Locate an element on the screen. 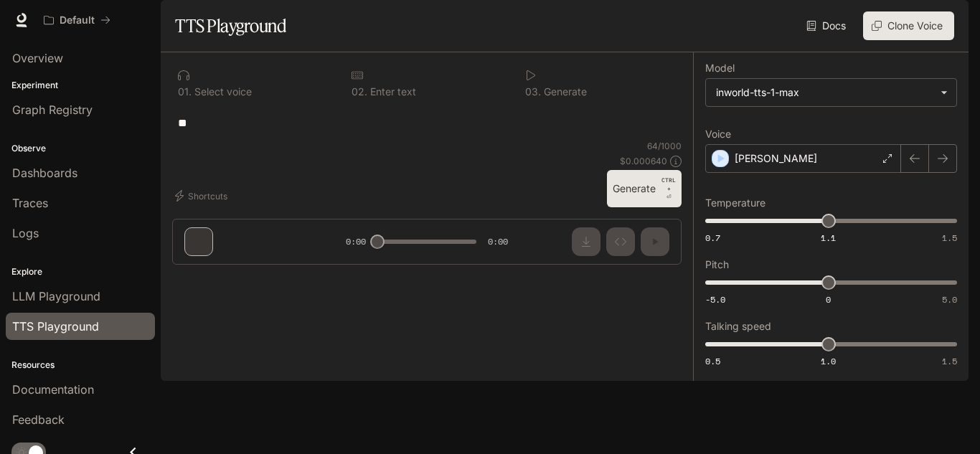 The width and height of the screenshot is (980, 454). p: Generate is located at coordinates (564, 92).